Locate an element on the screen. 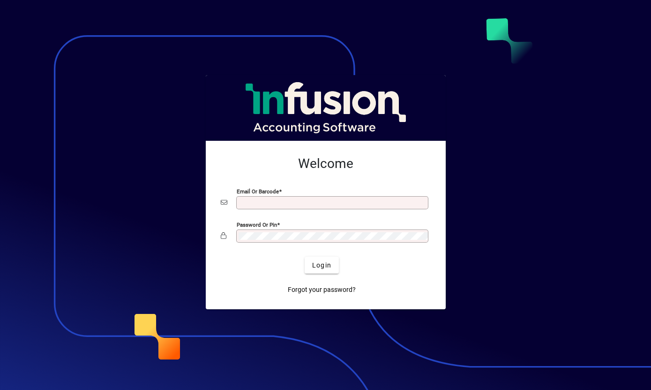  h2: Welcome is located at coordinates (326, 164).